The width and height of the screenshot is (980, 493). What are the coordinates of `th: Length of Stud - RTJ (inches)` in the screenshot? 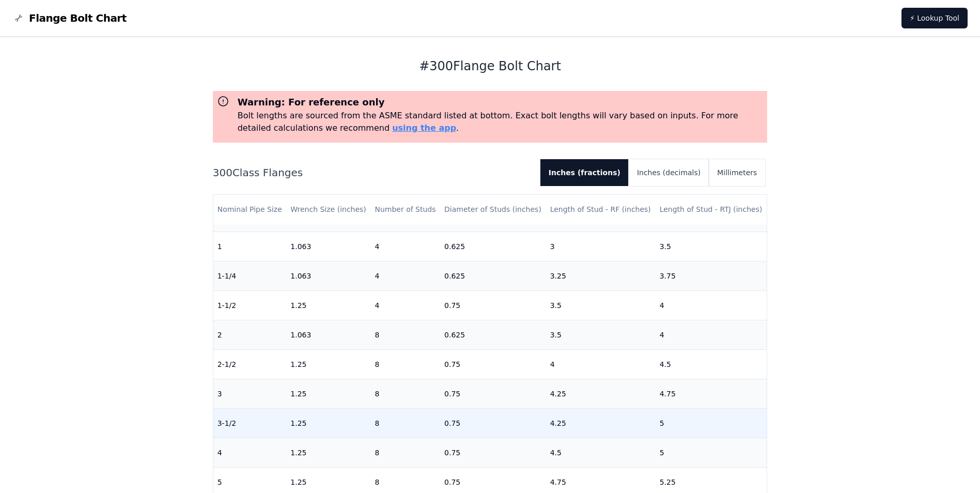 It's located at (711, 209).